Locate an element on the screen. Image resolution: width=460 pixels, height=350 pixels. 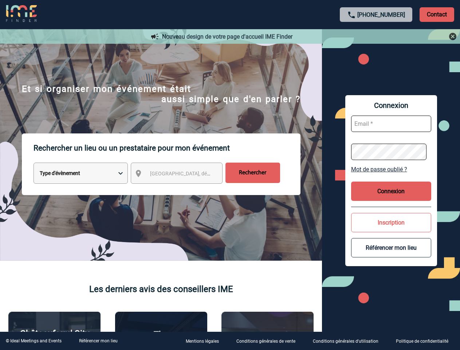
a: Conditions générales de vente is located at coordinates (269, 341).